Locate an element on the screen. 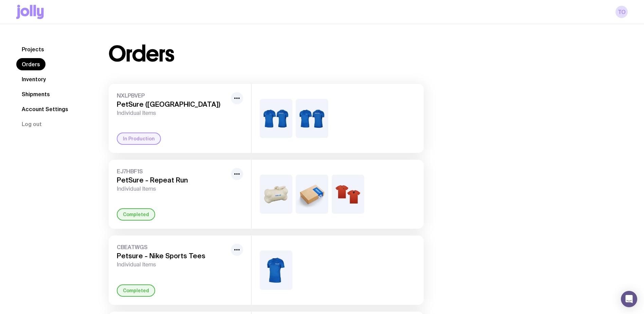  span: NXLPBVEP is located at coordinates (172, 95).